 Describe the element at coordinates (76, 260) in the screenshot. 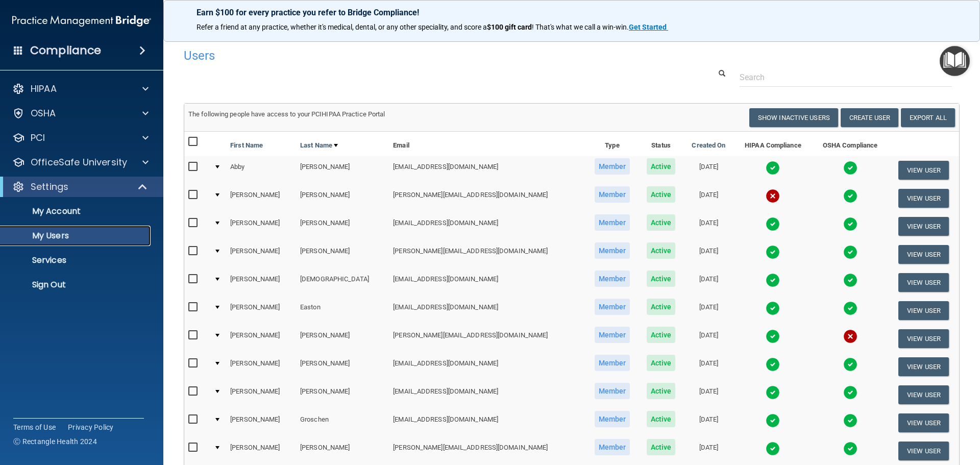

I see `p: Services` at that location.